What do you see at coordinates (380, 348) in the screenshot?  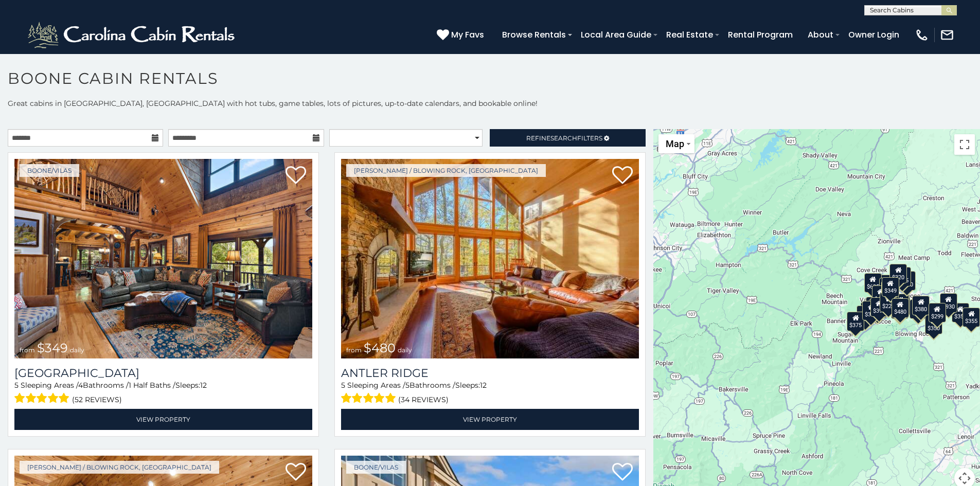 I see `span: $480` at bounding box center [380, 348].